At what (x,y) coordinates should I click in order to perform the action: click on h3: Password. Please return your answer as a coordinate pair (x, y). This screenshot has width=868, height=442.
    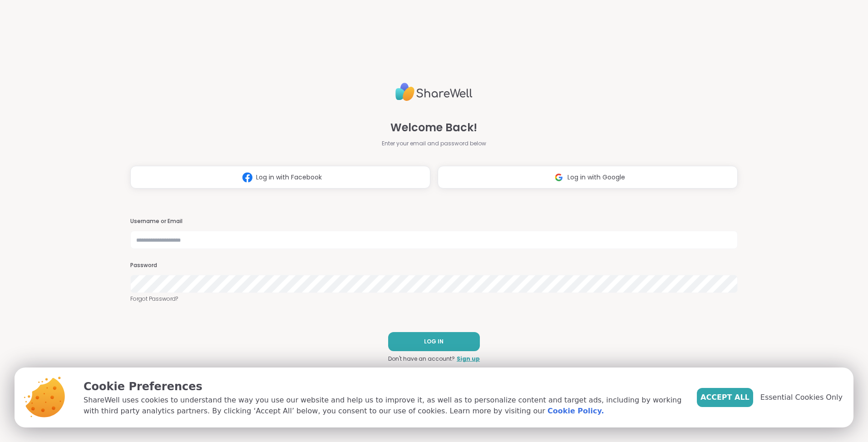
    Looking at the image, I should click on (434, 266).